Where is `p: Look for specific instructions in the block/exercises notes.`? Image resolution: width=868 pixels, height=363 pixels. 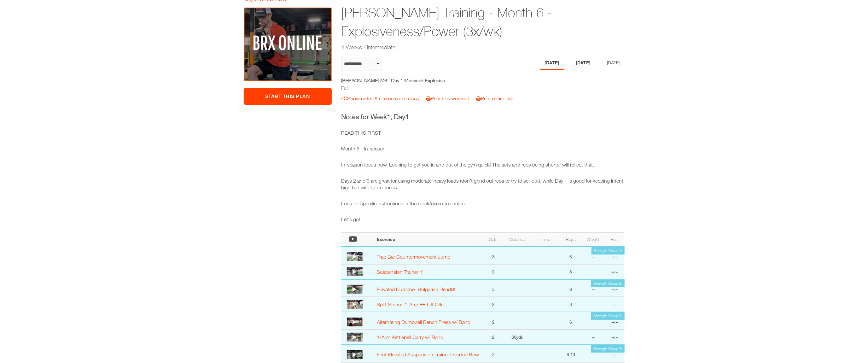
p: Look for specific instructions in the block/exercises notes. is located at coordinates (483, 204).